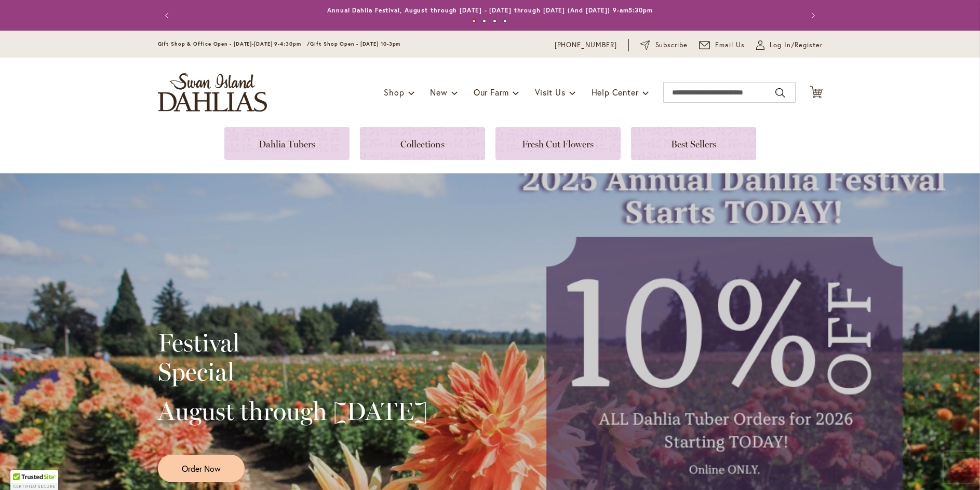  Describe the element at coordinates (722, 45) in the screenshot. I see `a: Email Us` at that location.